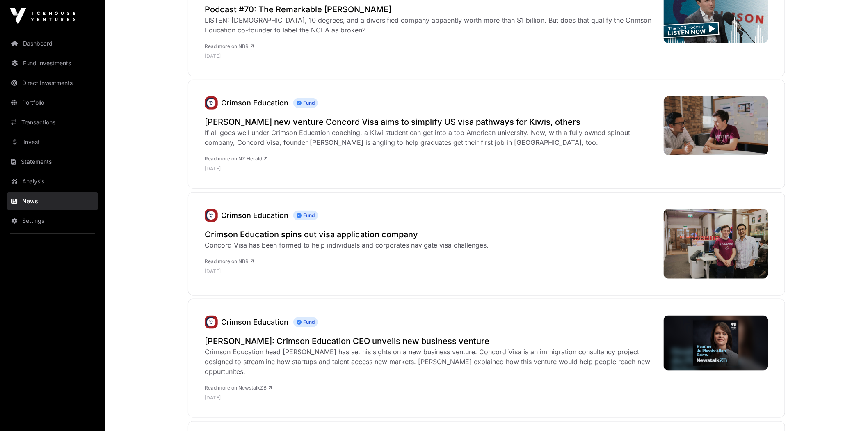 The image size is (868, 431). I want to click on a: Crimson Education spins out visa application company, so click(347, 234).